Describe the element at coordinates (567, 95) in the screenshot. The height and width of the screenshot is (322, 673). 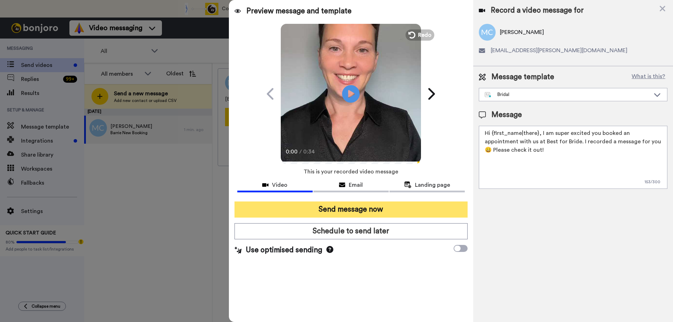
I see `div: Bridal` at that location.